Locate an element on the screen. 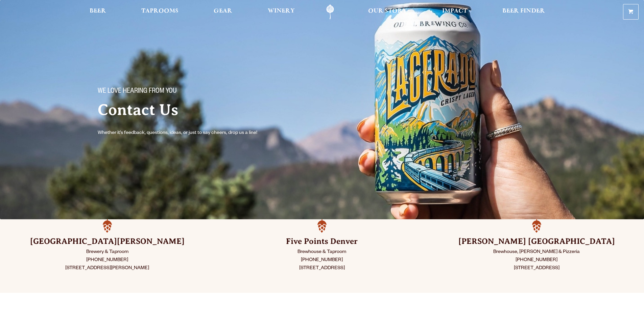 This screenshot has width=644, height=310. span: Gear is located at coordinates (222, 11).